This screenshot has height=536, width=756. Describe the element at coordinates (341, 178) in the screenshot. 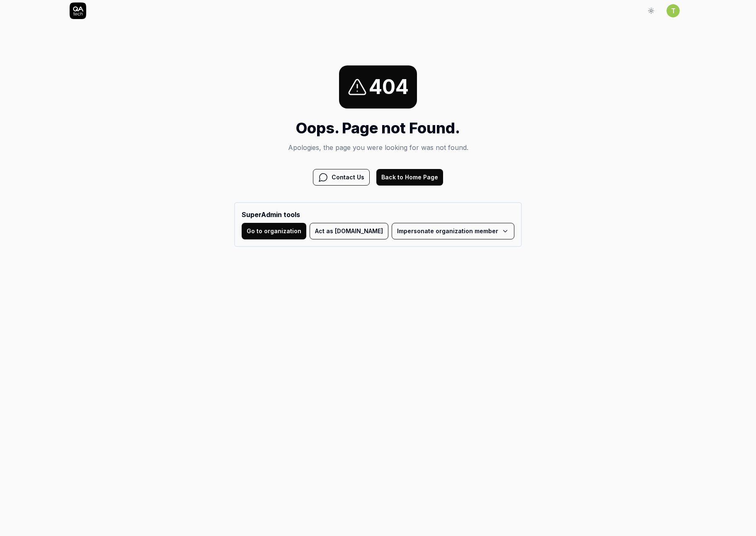

I see `button: Contact Us` at that location.